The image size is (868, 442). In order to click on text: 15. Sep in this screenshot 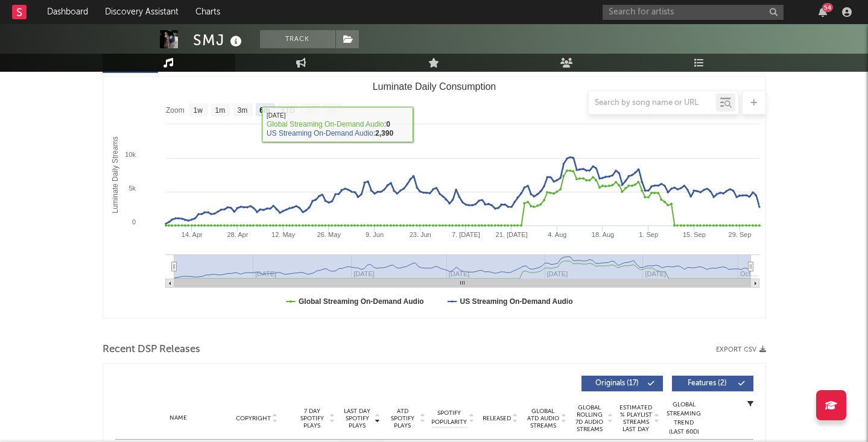, I will do `click(694, 235)`.